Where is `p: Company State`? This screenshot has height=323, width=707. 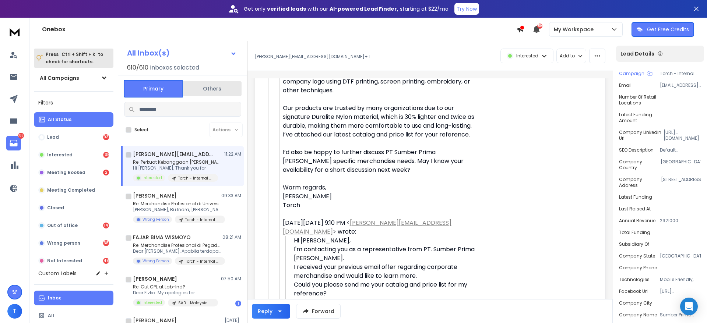 p: Company State is located at coordinates (637, 256).